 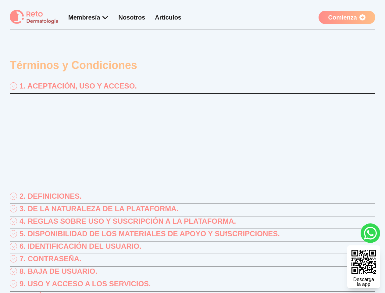 I want to click on p: 1. ACEPTACIÓN, USO Y ACCESO., so click(x=78, y=86).